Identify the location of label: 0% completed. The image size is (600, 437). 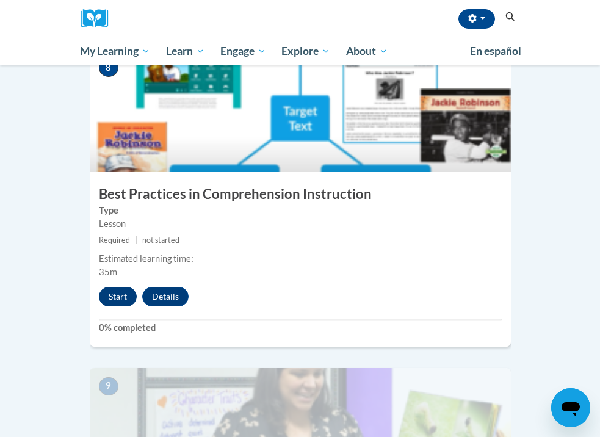
(300, 328).